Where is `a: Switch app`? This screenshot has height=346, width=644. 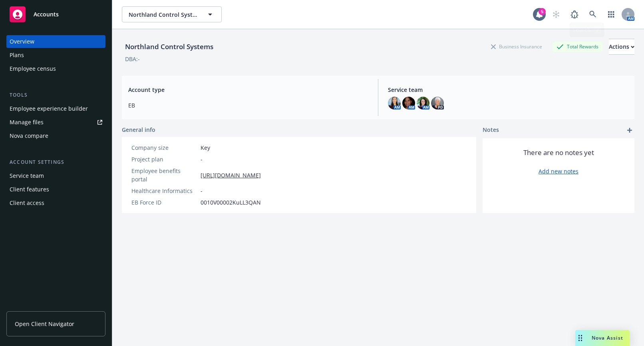
a: Switch app is located at coordinates (611, 14).